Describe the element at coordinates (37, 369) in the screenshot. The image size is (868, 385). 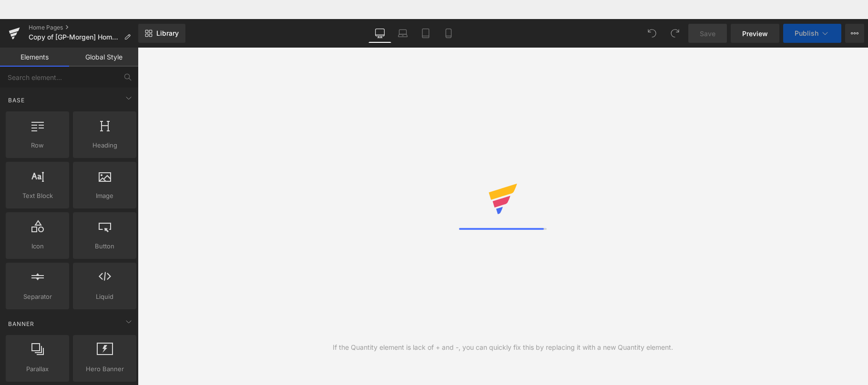
I see `span: Parallax` at that location.